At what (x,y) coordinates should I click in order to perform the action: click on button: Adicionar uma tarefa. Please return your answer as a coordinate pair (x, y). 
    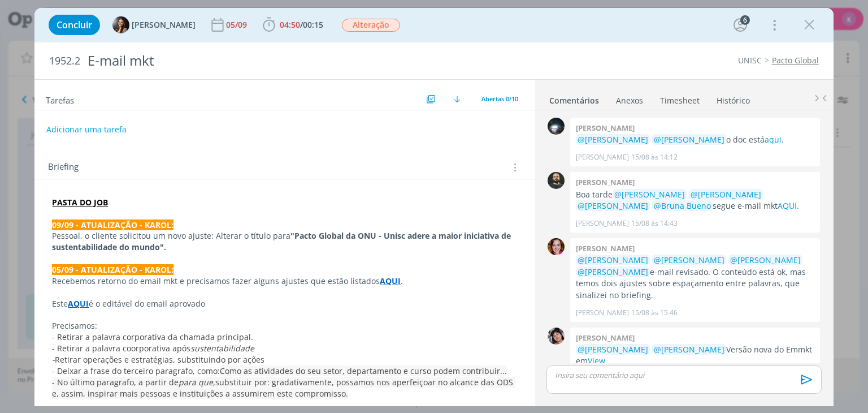
    Looking at the image, I should click on (86, 130).